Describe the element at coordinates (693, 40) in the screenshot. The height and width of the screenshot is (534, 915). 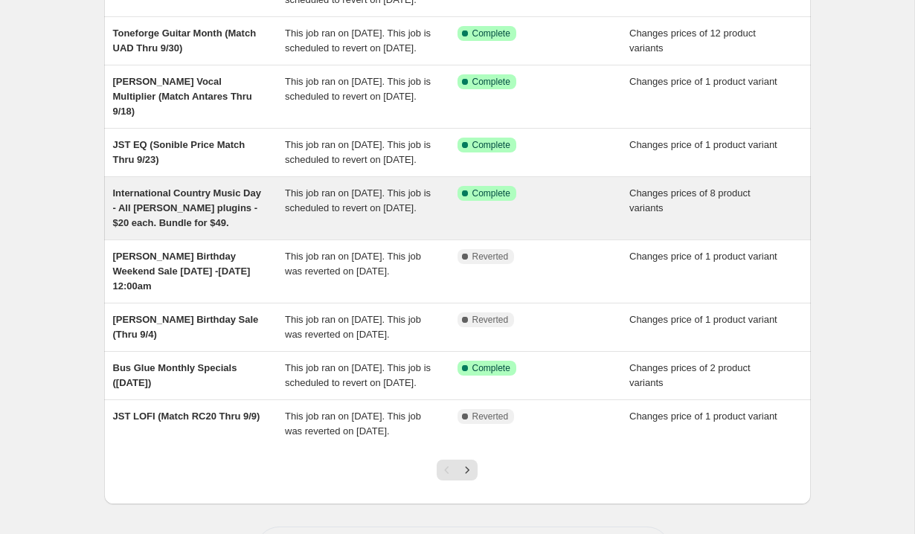
I see `span: Changes prices of 12 product variants` at that location.